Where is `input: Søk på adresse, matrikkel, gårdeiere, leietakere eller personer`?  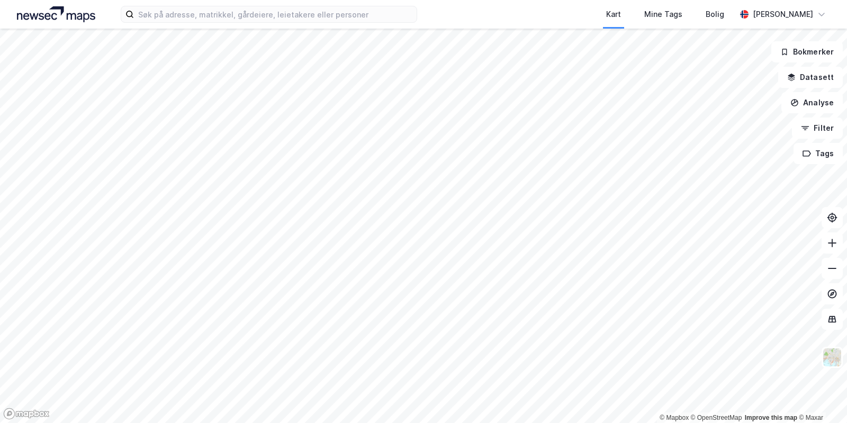
input: Søk på adresse, matrikkel, gårdeiere, leietakere eller personer is located at coordinates (275, 14).